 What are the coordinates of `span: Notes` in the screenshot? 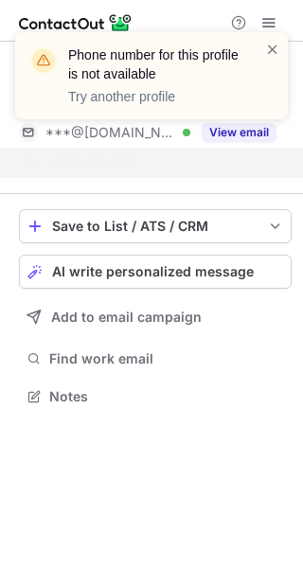 It's located at (167, 397).